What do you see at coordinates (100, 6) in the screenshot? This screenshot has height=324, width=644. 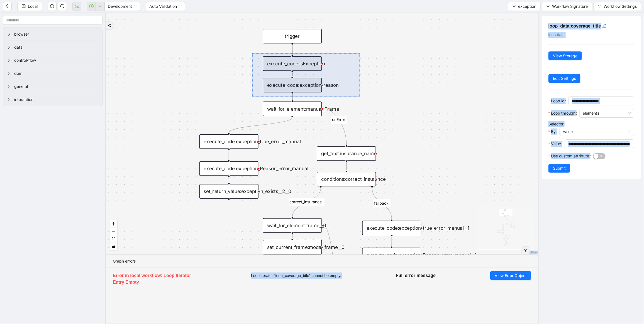 I see `button: down` at bounding box center [100, 6].